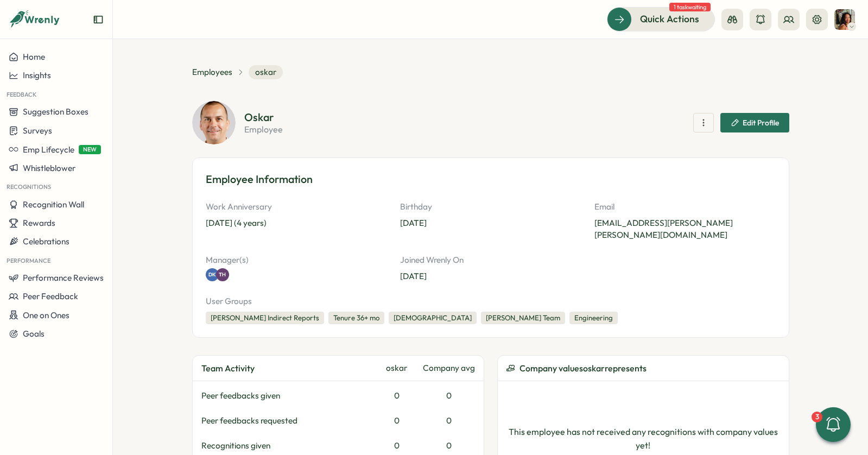  Describe the element at coordinates (33, 57) in the screenshot. I see `span: Home` at that location.